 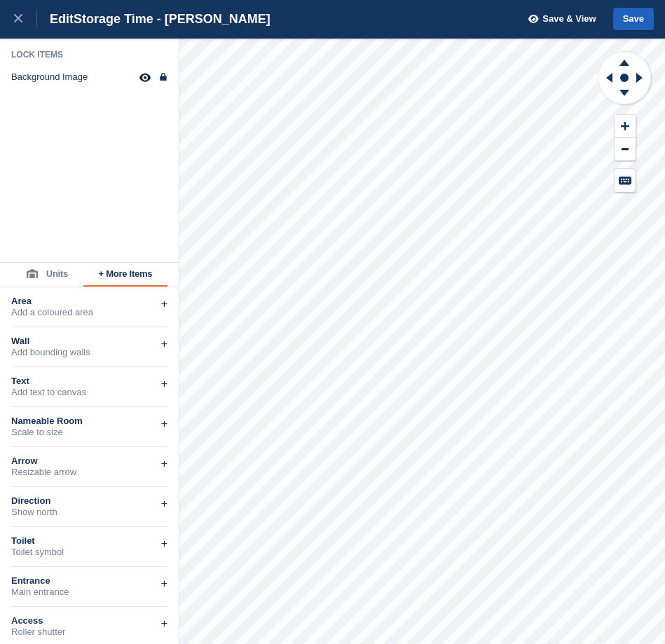 What do you see at coordinates (626, 180) in the screenshot?
I see `button: Keyboard Shortcuts` at bounding box center [626, 180].